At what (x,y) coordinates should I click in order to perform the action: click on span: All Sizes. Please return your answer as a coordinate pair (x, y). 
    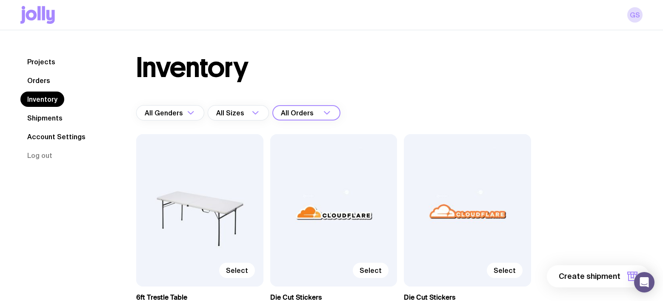
    Looking at the image, I should click on (231, 113).